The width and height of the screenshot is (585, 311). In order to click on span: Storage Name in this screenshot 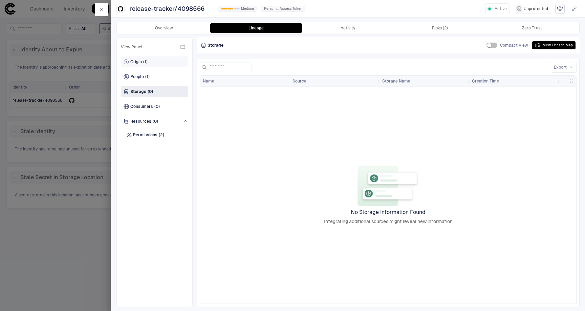, I will do `click(396, 81)`.